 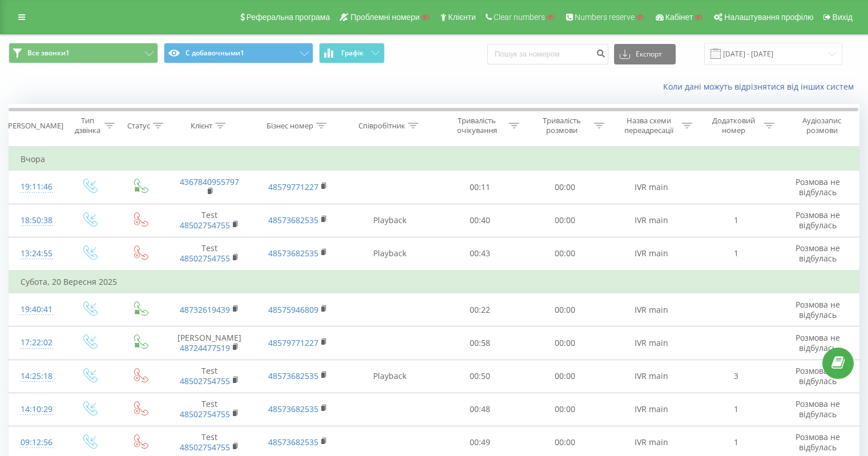 I want to click on div: 14:25:18, so click(x=36, y=376).